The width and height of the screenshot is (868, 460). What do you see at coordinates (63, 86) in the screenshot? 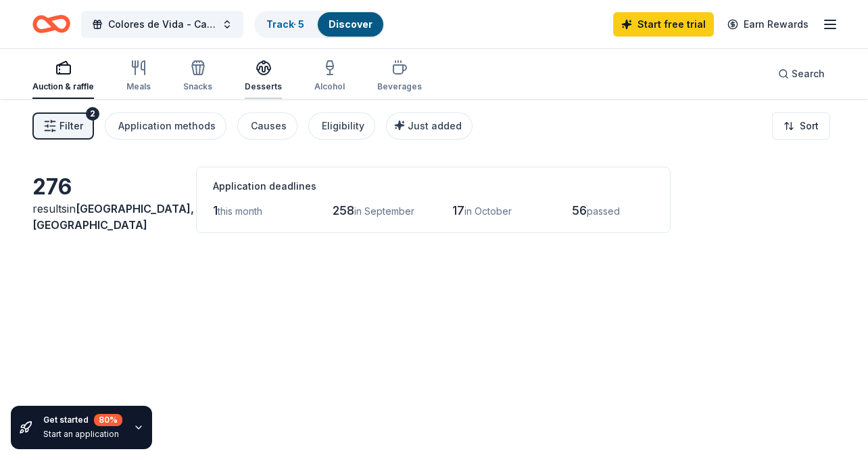
I see `div: Auction & raffle` at bounding box center [63, 86].